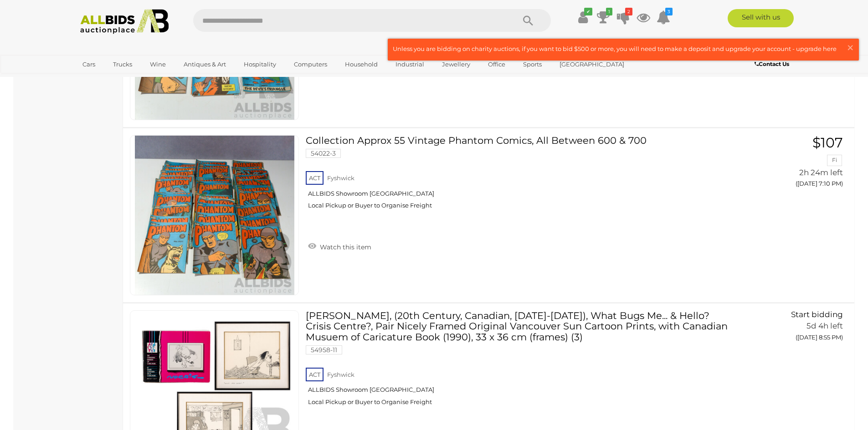 This screenshot has height=430, width=868. What do you see at coordinates (496, 64) in the screenshot?
I see `a: Office` at bounding box center [496, 64].